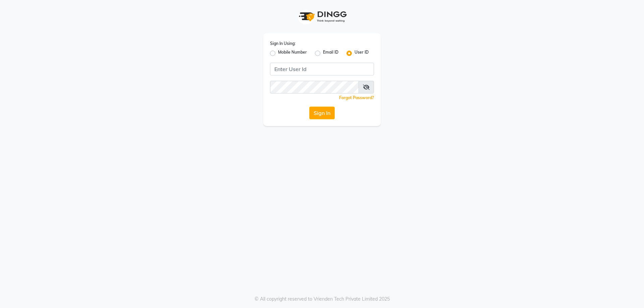 The height and width of the screenshot is (308, 644). I want to click on label: Email ID, so click(331, 53).